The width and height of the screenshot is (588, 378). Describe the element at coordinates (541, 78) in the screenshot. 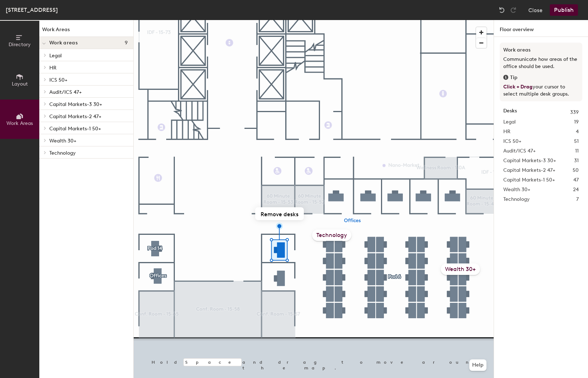

I see `div: Tip` at that location.